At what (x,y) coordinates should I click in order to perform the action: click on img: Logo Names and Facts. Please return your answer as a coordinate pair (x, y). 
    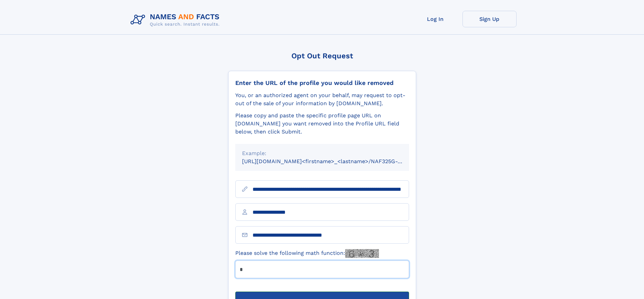
    Looking at the image, I should click on (176, 20).